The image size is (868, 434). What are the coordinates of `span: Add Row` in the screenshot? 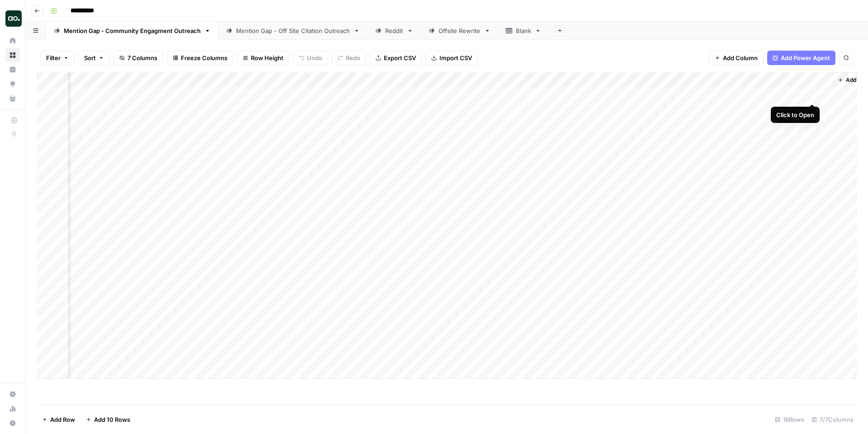 It's located at (63, 420).